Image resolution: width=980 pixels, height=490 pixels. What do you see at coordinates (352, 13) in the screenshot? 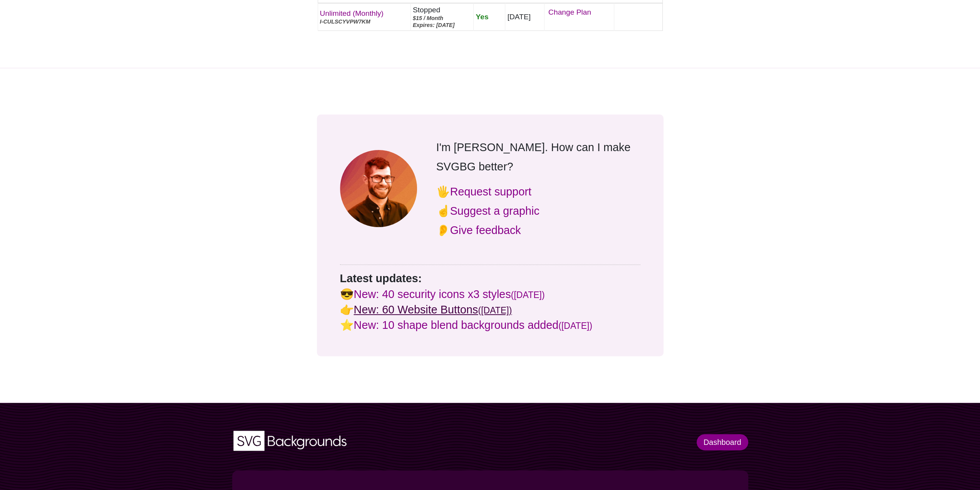
I see `a: Unlimited (Monthly)` at bounding box center [352, 13].